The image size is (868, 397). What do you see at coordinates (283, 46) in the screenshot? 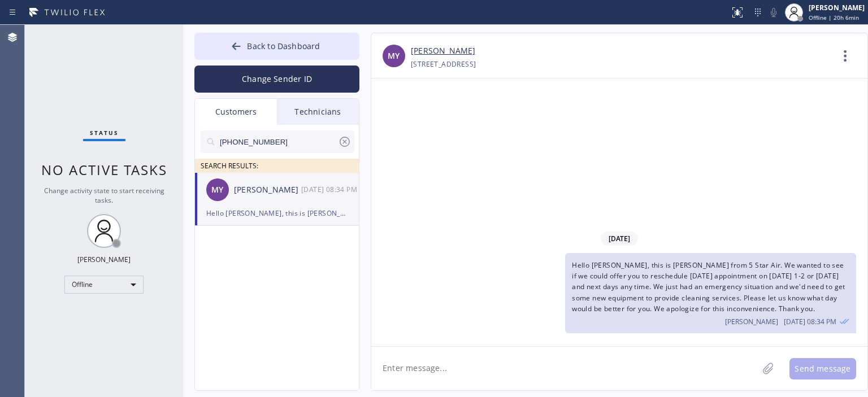
I see `span: Back to Dashboard` at bounding box center [283, 46].